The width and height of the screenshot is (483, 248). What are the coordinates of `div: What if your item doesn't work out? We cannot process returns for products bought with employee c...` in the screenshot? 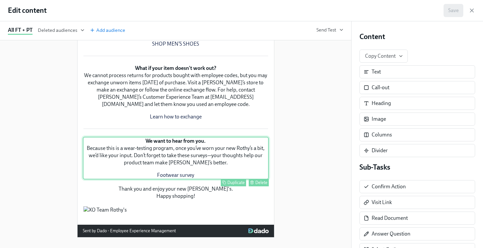 It's located at (176, 93).